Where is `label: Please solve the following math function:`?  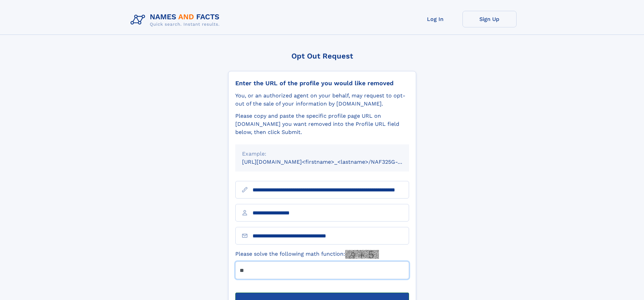 label: Please solve the following math function: is located at coordinates (307, 255).